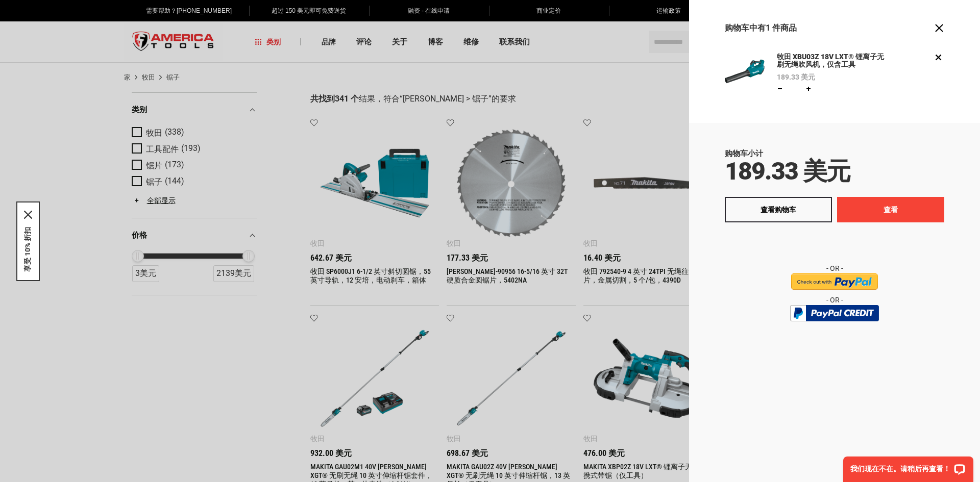 The height and width of the screenshot is (482, 980). Describe the element at coordinates (891, 210) in the screenshot. I see `button: 查看` at that location.